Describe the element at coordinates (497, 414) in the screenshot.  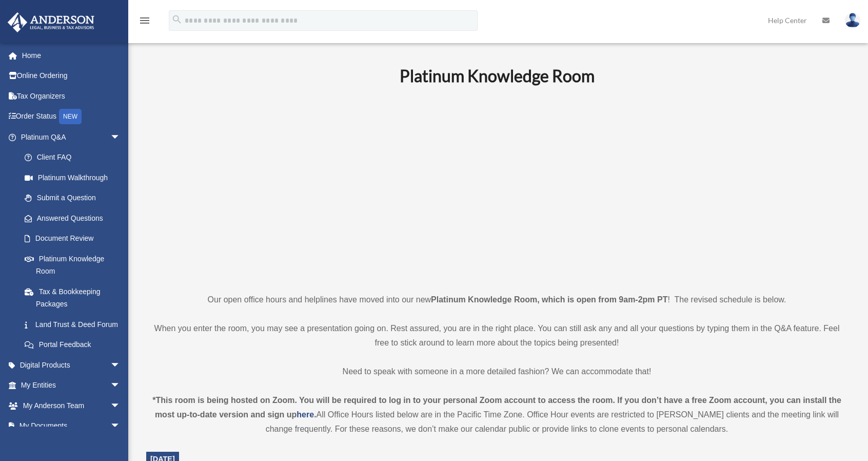
I see `div: All Office Hours listed below are in the Pacific Time Zone. Office Hour events are restricted to ...` at that location.